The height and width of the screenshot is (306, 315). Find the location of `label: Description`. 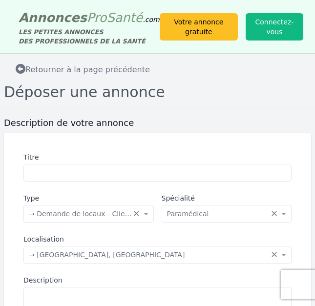

label: Description is located at coordinates (157, 280).